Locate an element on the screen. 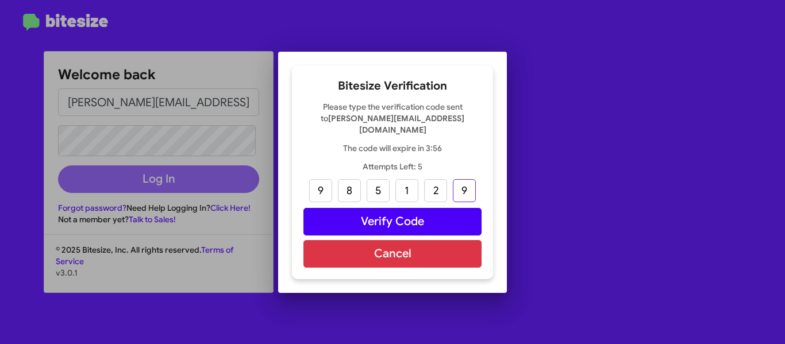 This screenshot has height=344, width=785. button: Cancel is located at coordinates (393, 254).